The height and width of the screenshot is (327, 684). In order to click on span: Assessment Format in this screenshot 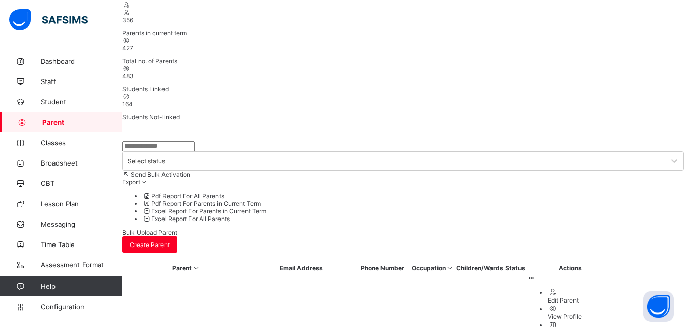, I will do `click(81, 265)`.